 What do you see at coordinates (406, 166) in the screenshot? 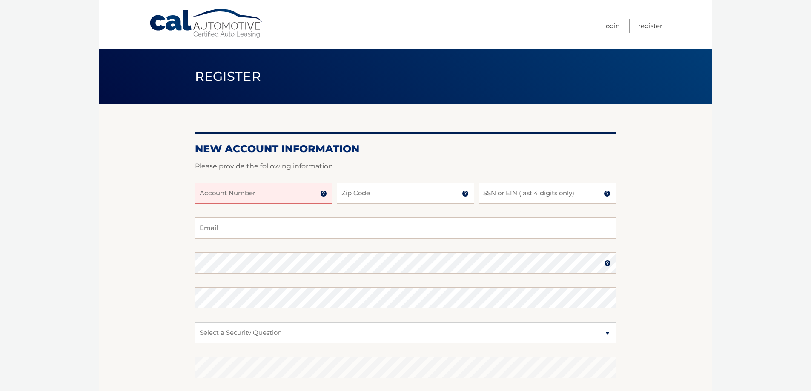
I see `p: Please provide the following information.` at bounding box center [406, 166].